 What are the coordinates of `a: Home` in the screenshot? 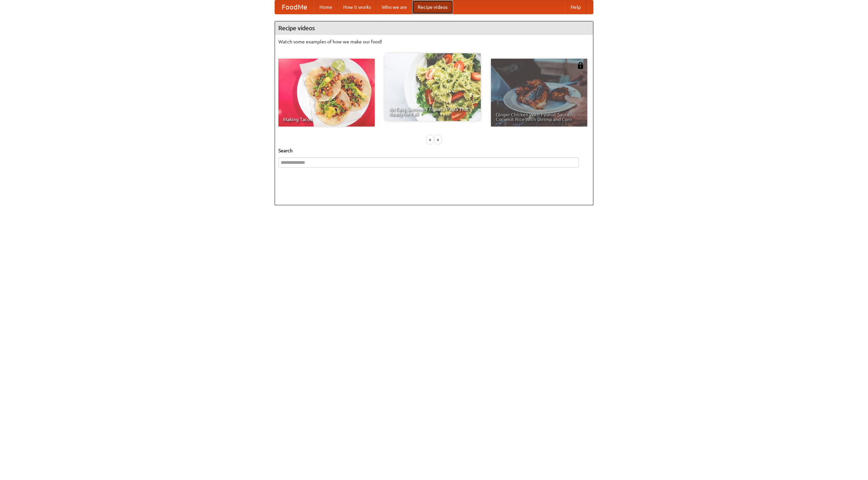 It's located at (326, 7).